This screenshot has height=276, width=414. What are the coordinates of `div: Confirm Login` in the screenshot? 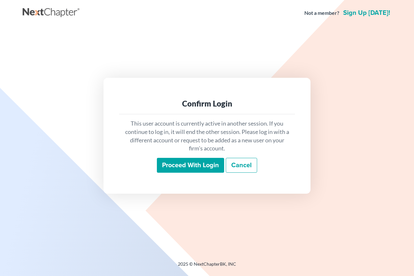 It's located at (207, 104).